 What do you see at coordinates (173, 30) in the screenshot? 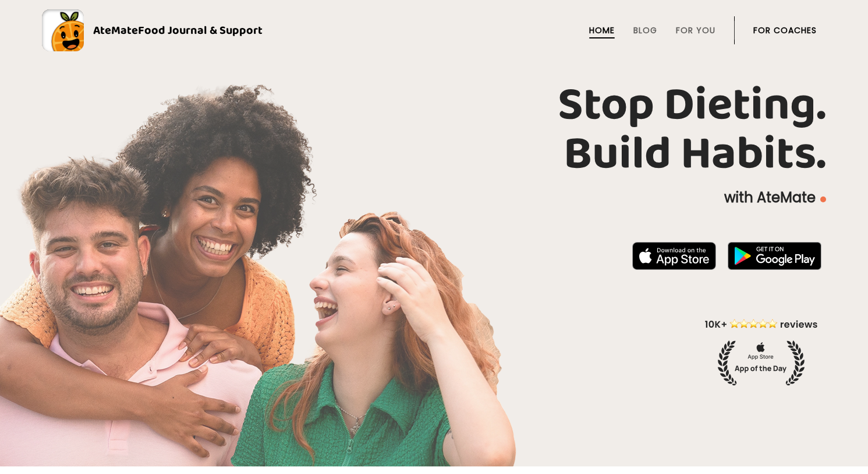
I see `div: AteMate` at bounding box center [173, 30].